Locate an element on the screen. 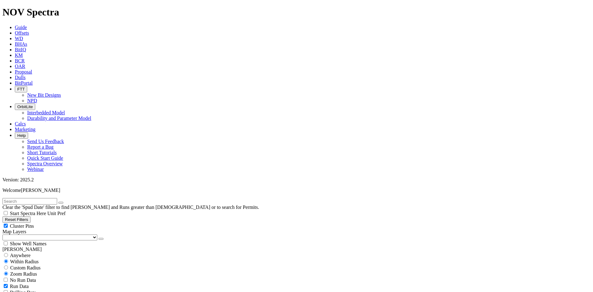 The image size is (593, 292). a: Quick Start Guide is located at coordinates (45, 158).